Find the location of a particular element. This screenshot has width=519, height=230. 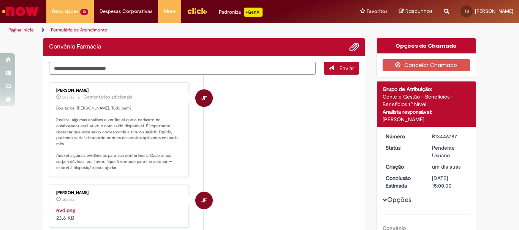

button: Enviar is located at coordinates (341, 68).